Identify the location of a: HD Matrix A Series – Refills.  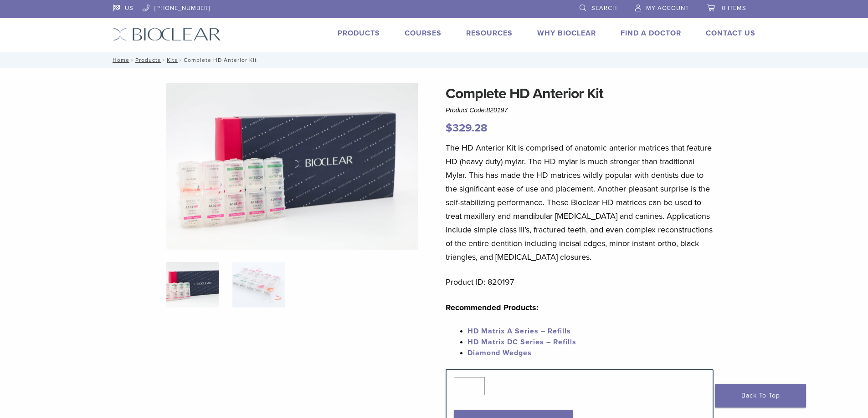
(519, 331).